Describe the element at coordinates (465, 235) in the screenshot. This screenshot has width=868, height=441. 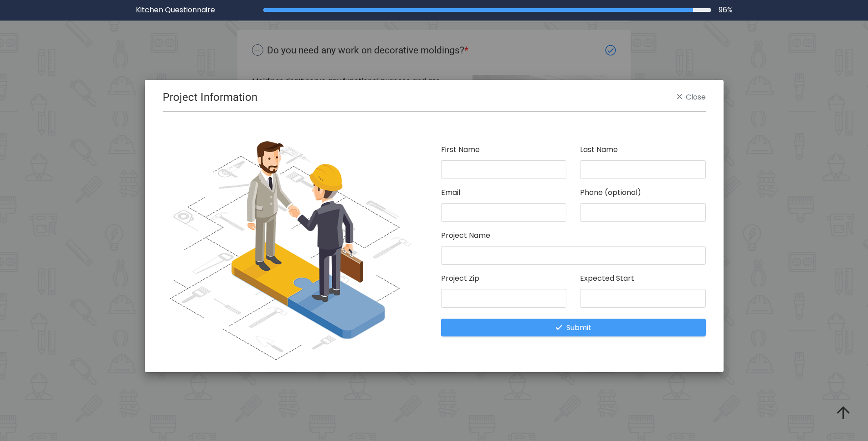
I see `label: Project Name` at that location.